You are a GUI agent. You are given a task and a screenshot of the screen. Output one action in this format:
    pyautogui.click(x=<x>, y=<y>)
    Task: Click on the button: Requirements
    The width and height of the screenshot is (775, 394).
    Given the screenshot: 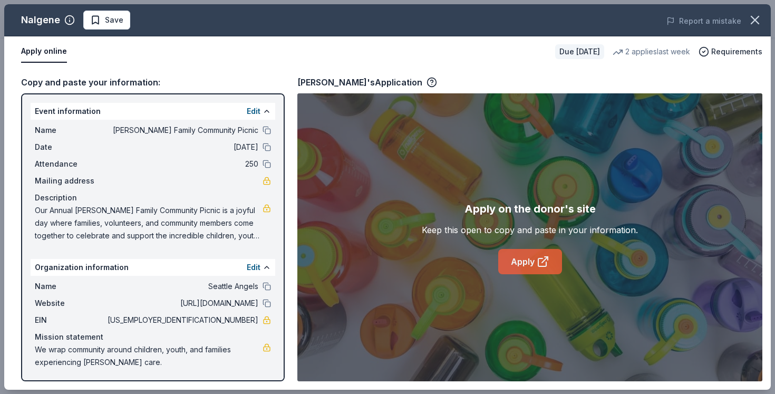 What is the action you would take?
    pyautogui.click(x=730, y=52)
    